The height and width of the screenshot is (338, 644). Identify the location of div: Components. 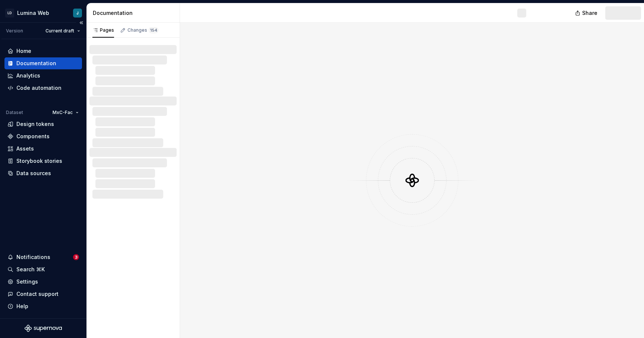
(33, 137).